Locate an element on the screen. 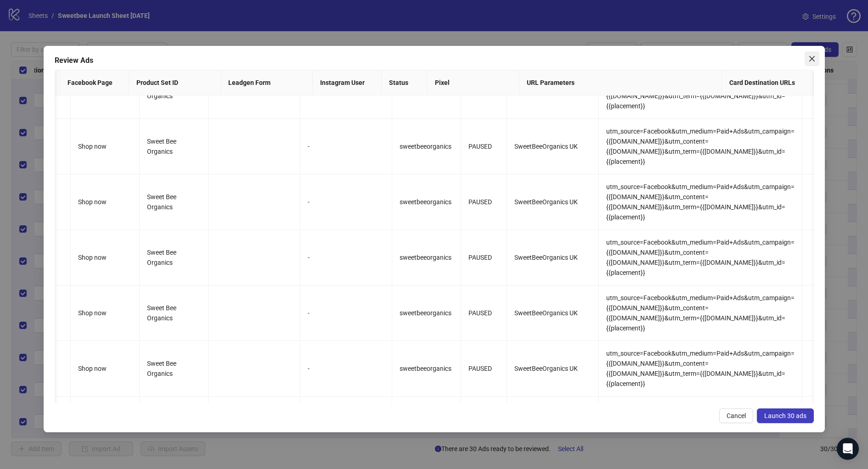  th: Product Set ID is located at coordinates (175, 82).